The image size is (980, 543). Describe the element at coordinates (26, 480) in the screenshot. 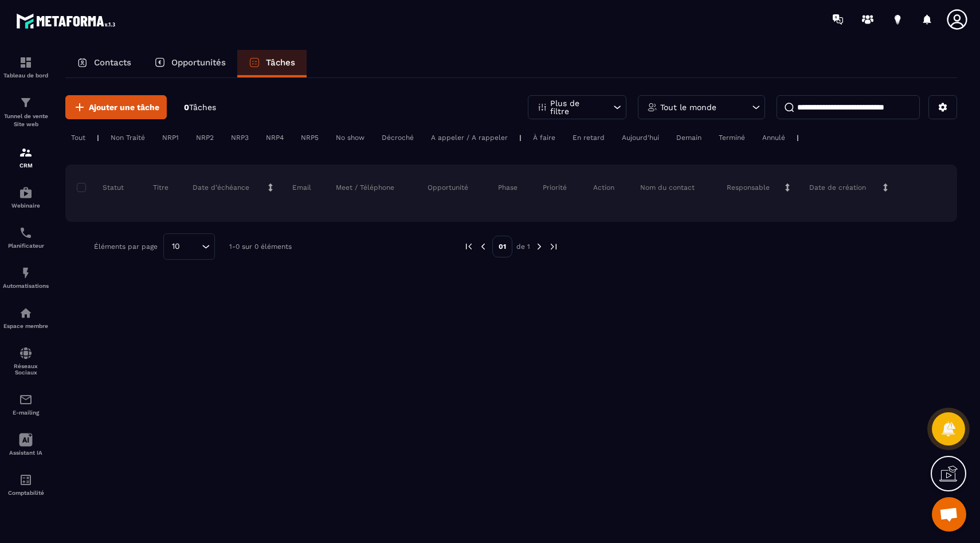

I see `img: accountant` at that location.